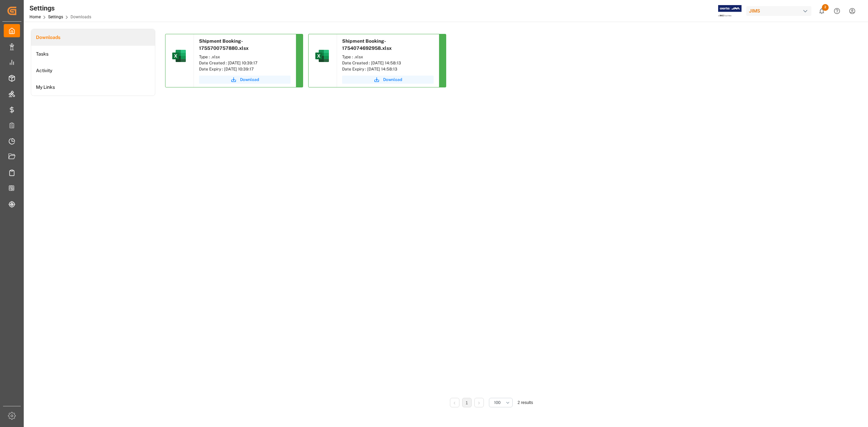  What do you see at coordinates (367, 45) in the screenshot?
I see `span: Shipment Booking-1754074692958.xlsx` at bounding box center [367, 45].